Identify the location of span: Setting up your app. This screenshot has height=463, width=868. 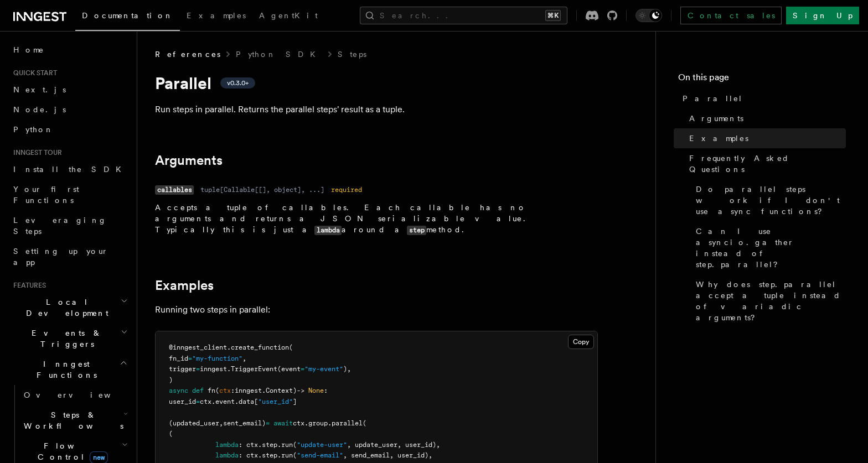
(61, 257).